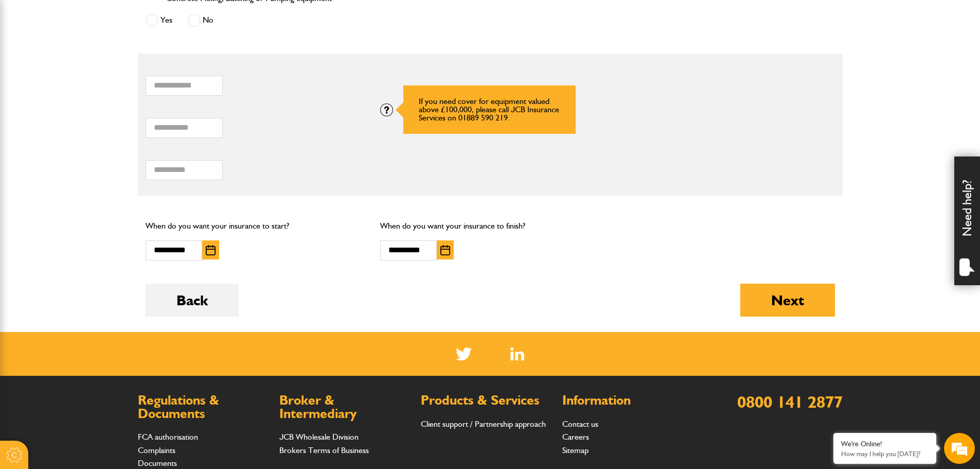 The height and width of the screenshot is (469, 980). Describe the element at coordinates (463, 354) in the screenshot. I see `a: Twitter` at that location.